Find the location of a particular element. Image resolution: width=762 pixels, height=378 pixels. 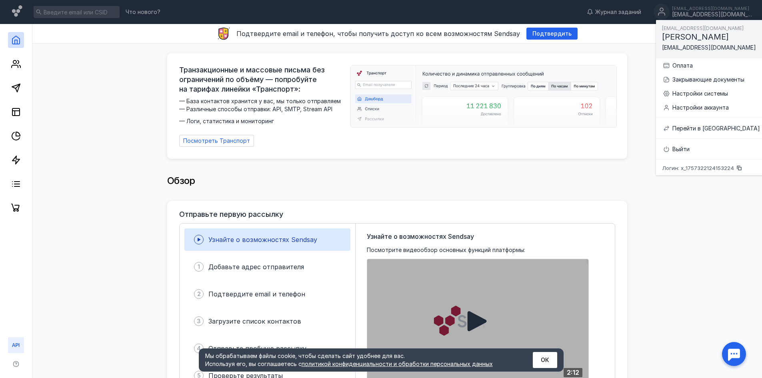

span: Что нового? is located at coordinates (143, 12).